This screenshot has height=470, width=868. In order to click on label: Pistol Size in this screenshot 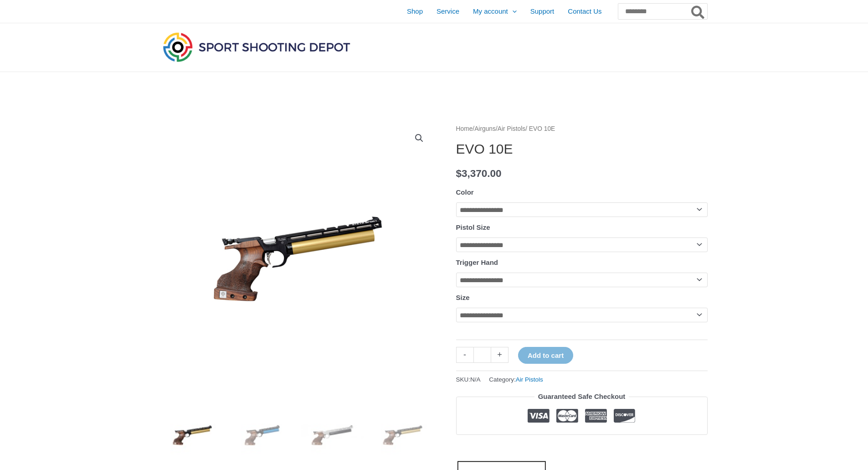, I will do `click(473, 227)`.